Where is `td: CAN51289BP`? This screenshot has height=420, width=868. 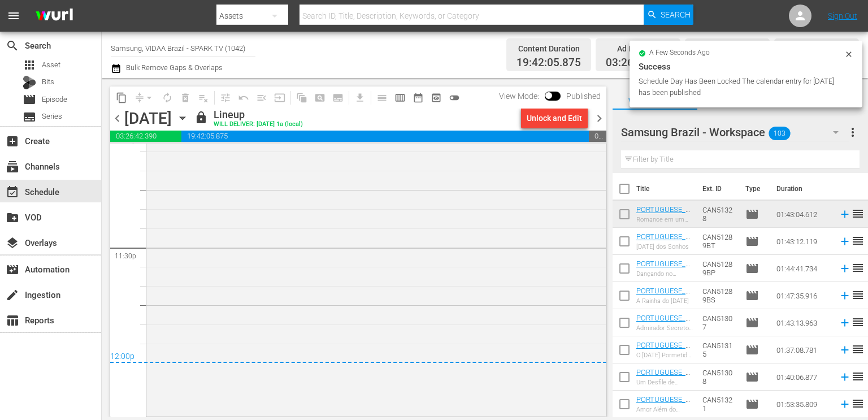 td: CAN51289BP is located at coordinates (719, 269).